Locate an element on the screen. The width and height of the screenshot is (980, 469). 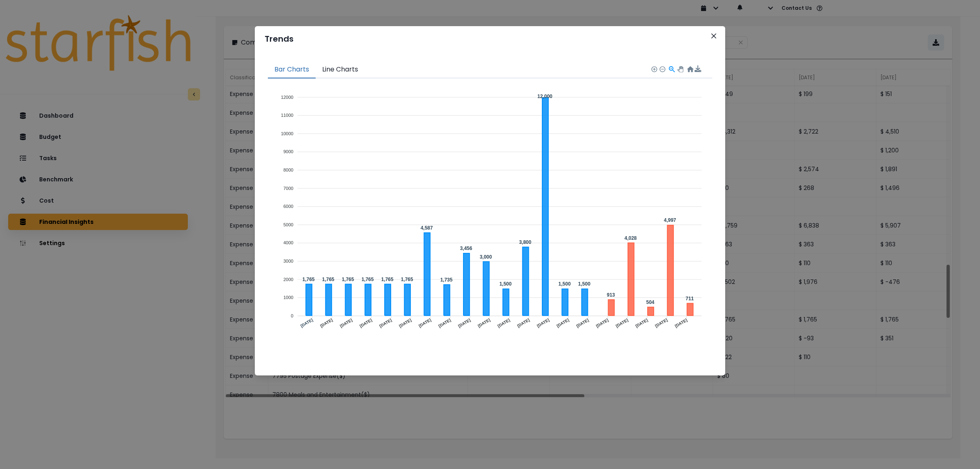
tspan: 0 is located at coordinates (292, 316).